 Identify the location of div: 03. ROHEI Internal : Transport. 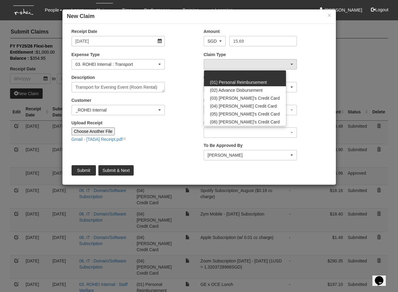
(116, 64).